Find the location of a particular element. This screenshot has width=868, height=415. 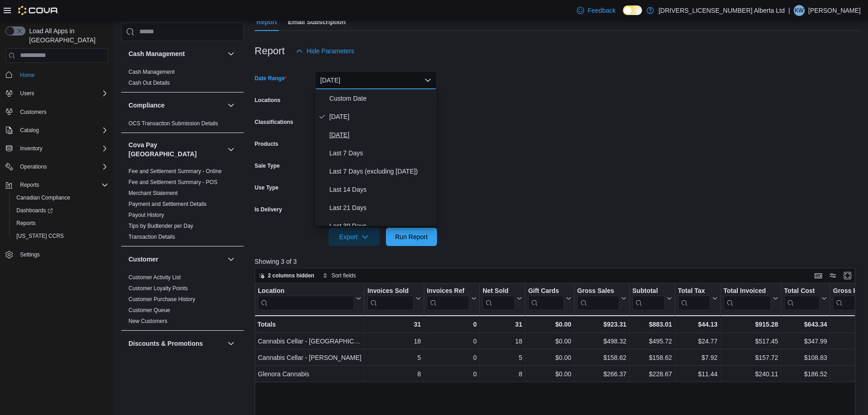

button: Customers is located at coordinates (57, 112).